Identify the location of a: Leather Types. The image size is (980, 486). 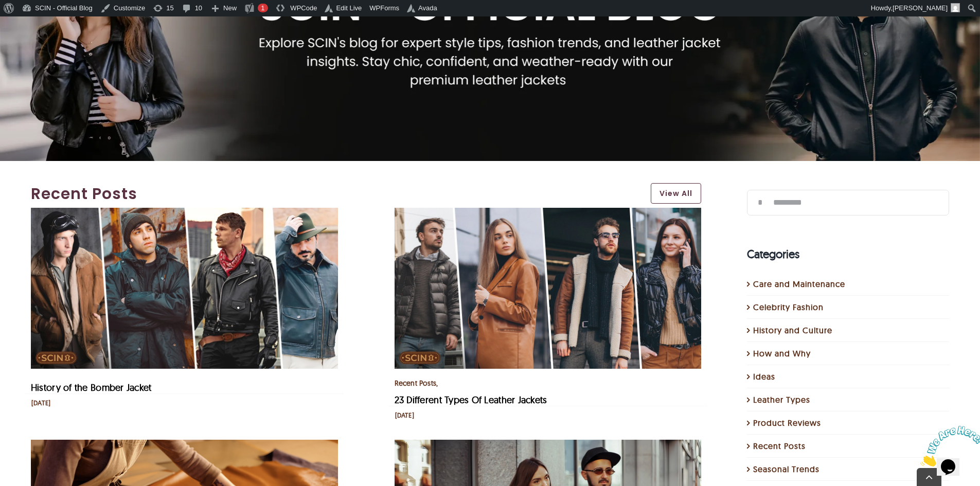
(848, 399).